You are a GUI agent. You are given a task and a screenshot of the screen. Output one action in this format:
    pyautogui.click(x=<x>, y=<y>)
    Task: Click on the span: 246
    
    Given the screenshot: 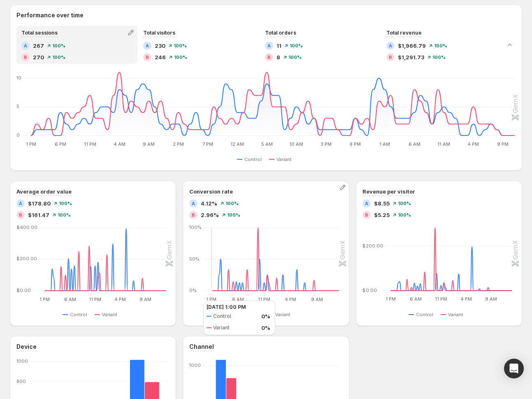 What is the action you would take?
    pyautogui.click(x=160, y=57)
    